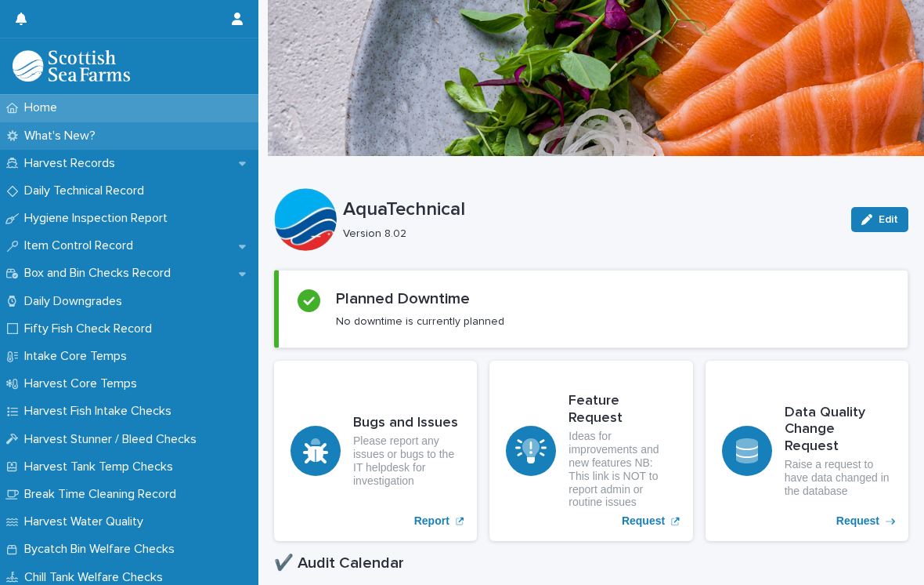 The height and width of the screenshot is (585, 924). What do you see at coordinates (97, 577) in the screenshot?
I see `p: Chill Tank Welfare Checks` at bounding box center [97, 577].